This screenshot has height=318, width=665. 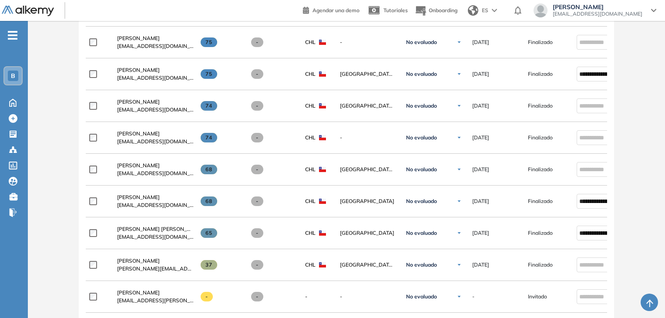 I want to click on span: Onboarding, so click(x=443, y=10).